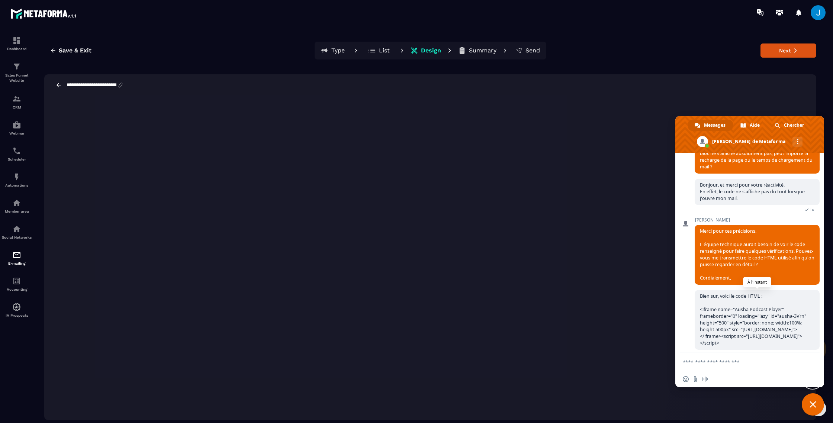  I want to click on p: Send, so click(533, 51).